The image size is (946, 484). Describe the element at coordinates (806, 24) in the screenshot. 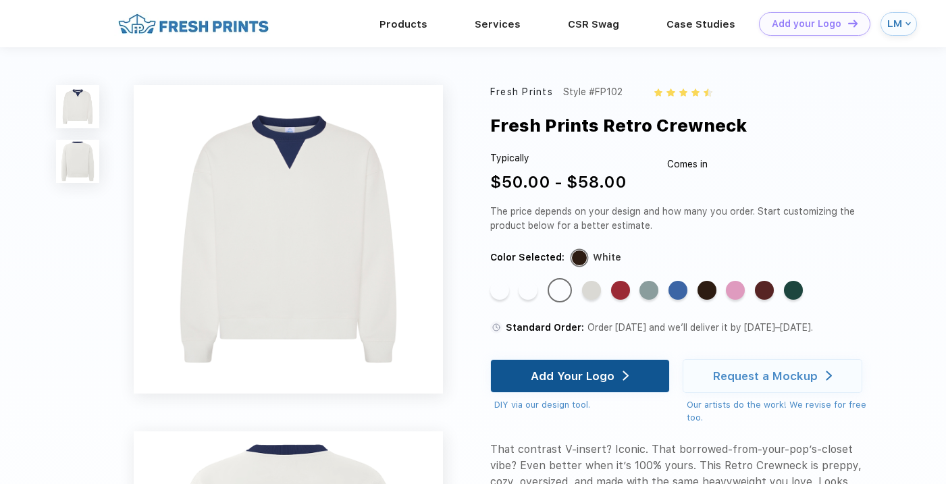

I see `div: Add your Logo` at that location.